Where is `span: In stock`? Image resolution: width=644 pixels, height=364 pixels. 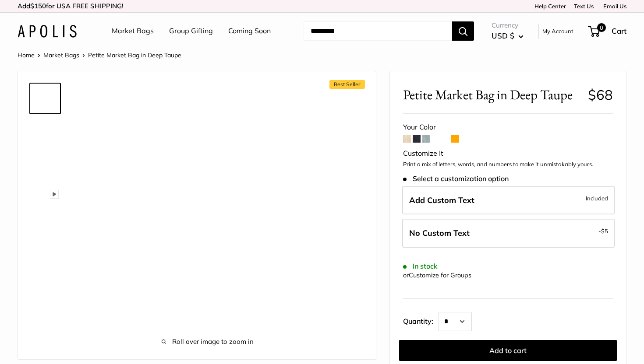 span: In stock is located at coordinates (420, 266).